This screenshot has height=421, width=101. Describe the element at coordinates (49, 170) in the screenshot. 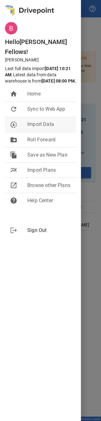

I see `span: Import Plans` at that location.